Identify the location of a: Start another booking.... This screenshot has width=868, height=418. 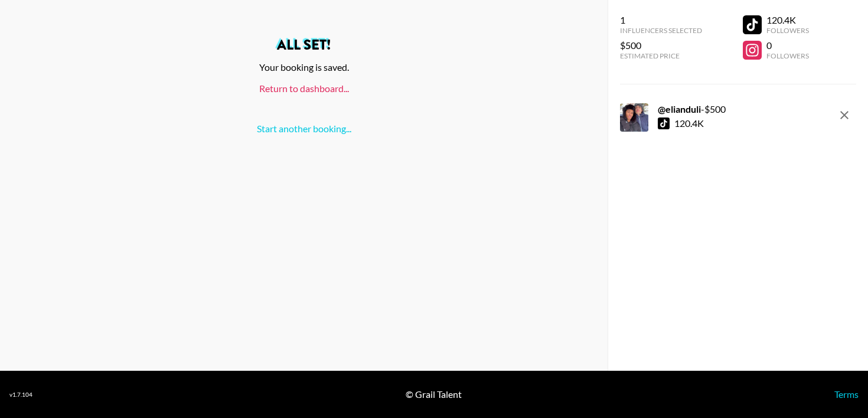
(304, 128).